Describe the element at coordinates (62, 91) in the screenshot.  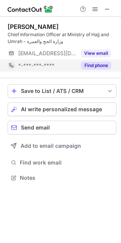
I see `button: save-profile-one-click` at that location.